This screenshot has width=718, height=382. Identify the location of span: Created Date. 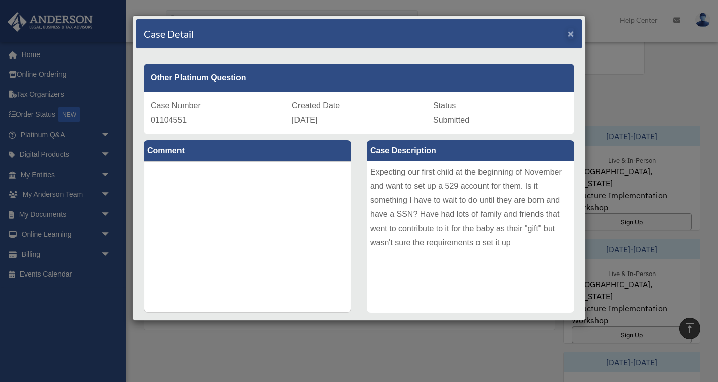
(316, 105).